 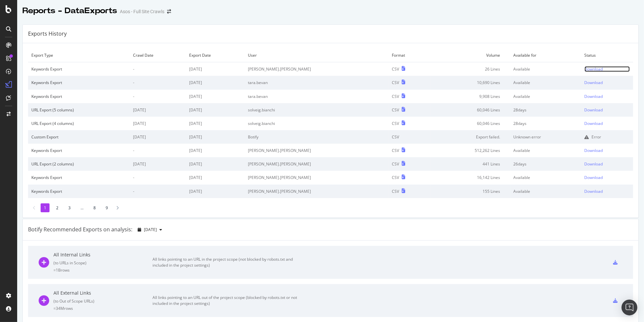 What do you see at coordinates (103, 293) in the screenshot?
I see `div: All External Links` at bounding box center [103, 293].